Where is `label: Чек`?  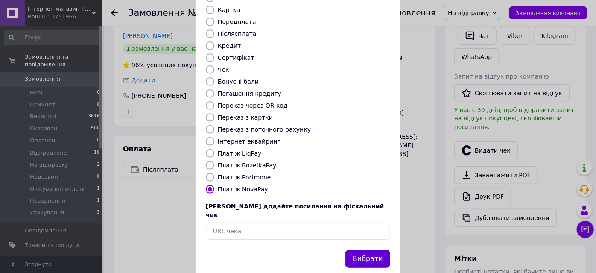
label: Чек is located at coordinates (223, 70).